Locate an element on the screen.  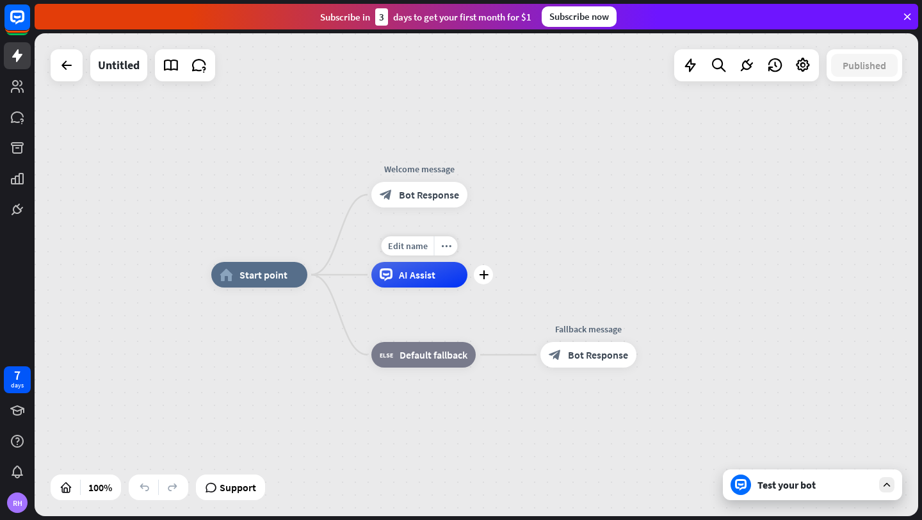
span: Default fallback is located at coordinates (434, 355).